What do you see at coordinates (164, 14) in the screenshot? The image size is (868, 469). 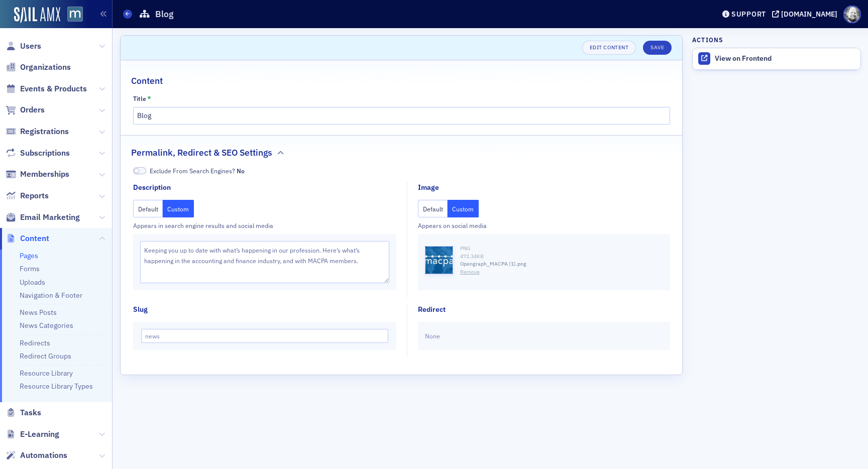 I see `h1: Blog` at bounding box center [164, 14].